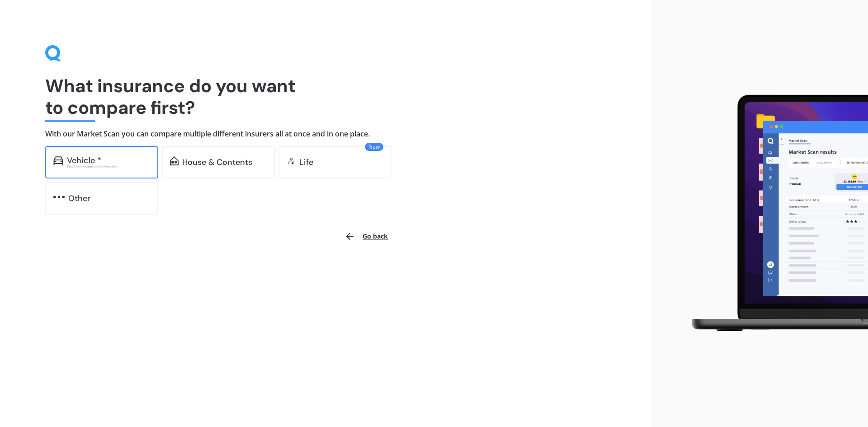  I want to click on div: Life, so click(306, 162).